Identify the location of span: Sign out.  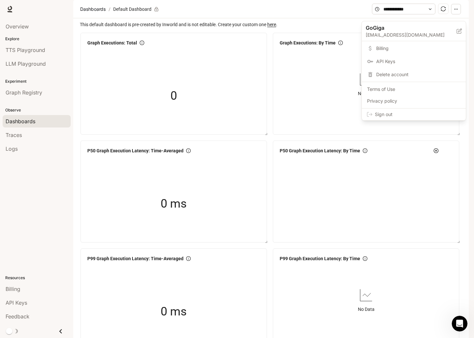
(417, 114).